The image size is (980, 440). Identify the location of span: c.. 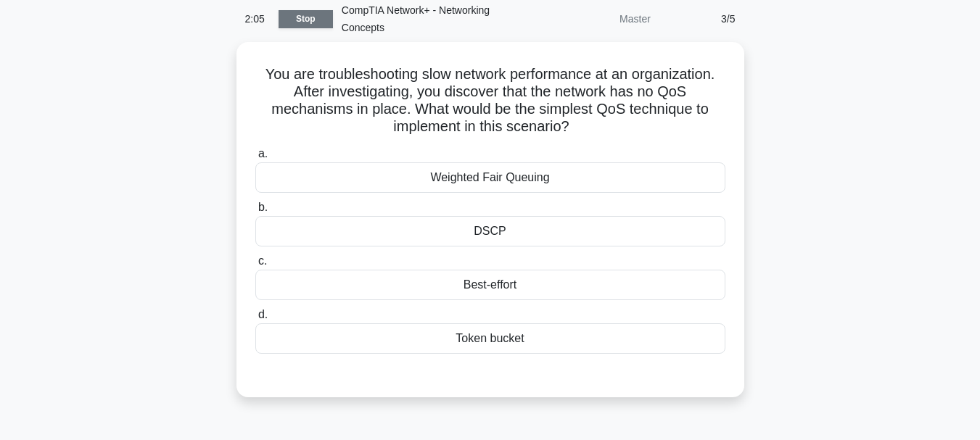
(263, 260).